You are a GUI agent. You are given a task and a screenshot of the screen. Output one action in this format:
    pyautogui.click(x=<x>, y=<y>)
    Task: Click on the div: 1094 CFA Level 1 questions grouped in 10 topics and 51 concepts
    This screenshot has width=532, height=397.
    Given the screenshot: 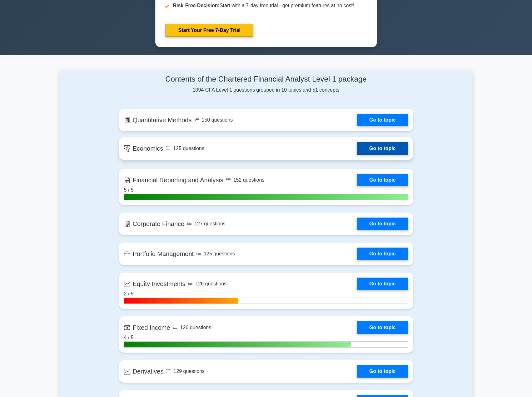 What is the action you would take?
    pyautogui.click(x=266, y=84)
    